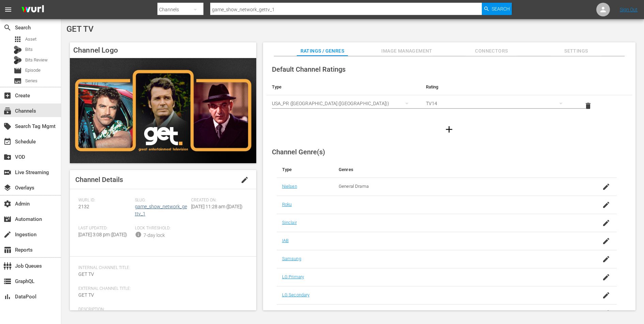 This screenshot has width=644, height=324. Describe the element at coordinates (295, 294) in the screenshot. I see `a: LG Secondary` at that location.